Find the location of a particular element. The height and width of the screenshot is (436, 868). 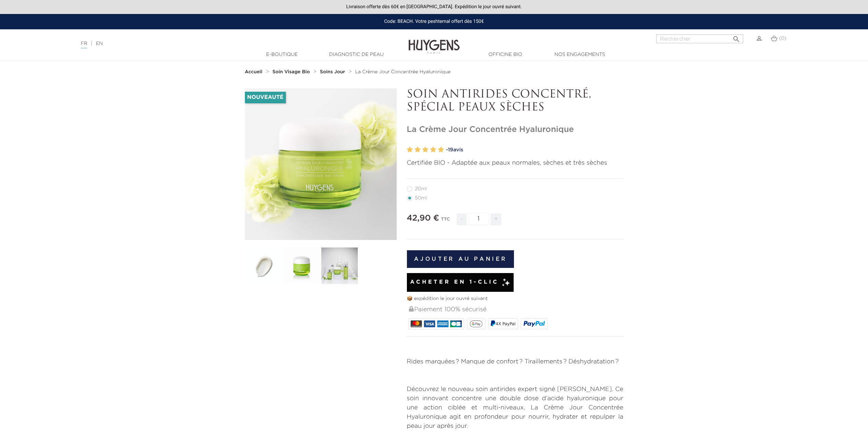

img: CB_NATIONALE is located at coordinates (456, 323).